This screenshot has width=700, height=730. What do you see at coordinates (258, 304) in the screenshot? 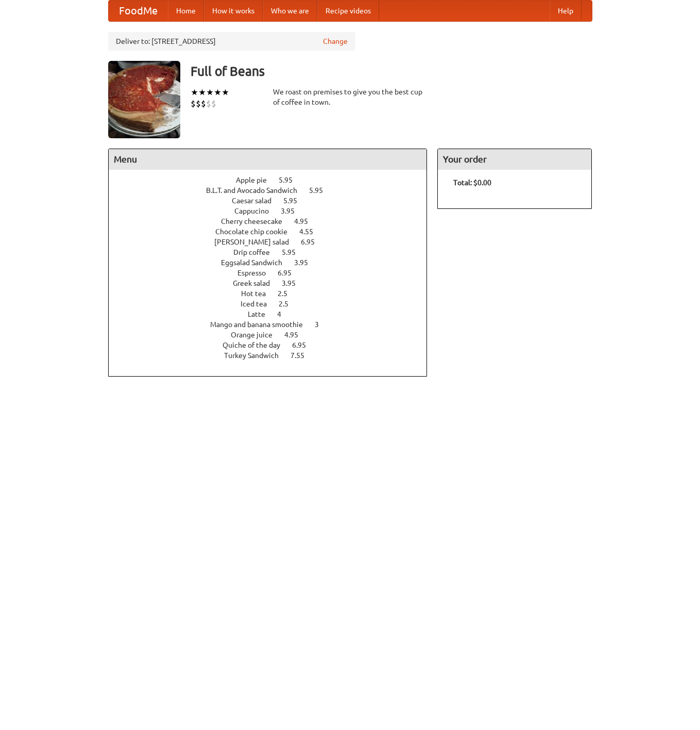
I see `span: Iced tea` at bounding box center [258, 304].